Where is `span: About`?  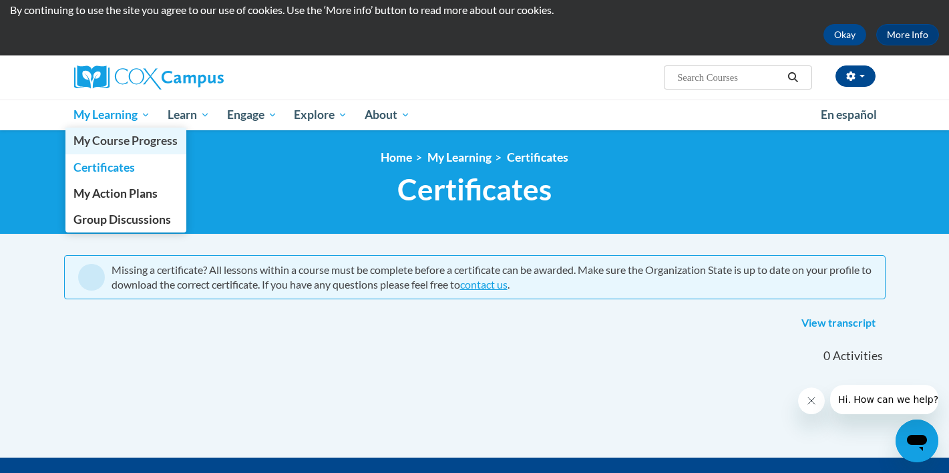
span: About is located at coordinates (387, 115).